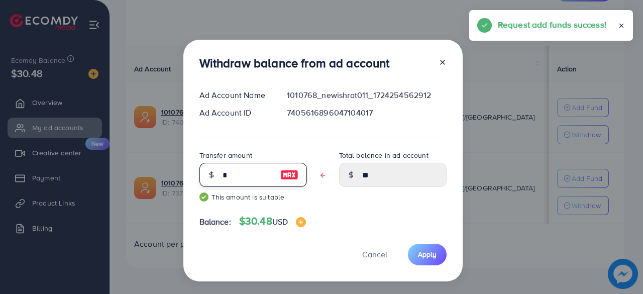 The image size is (643, 294). Describe the element at coordinates (427, 254) in the screenshot. I see `span: Apply` at that location.